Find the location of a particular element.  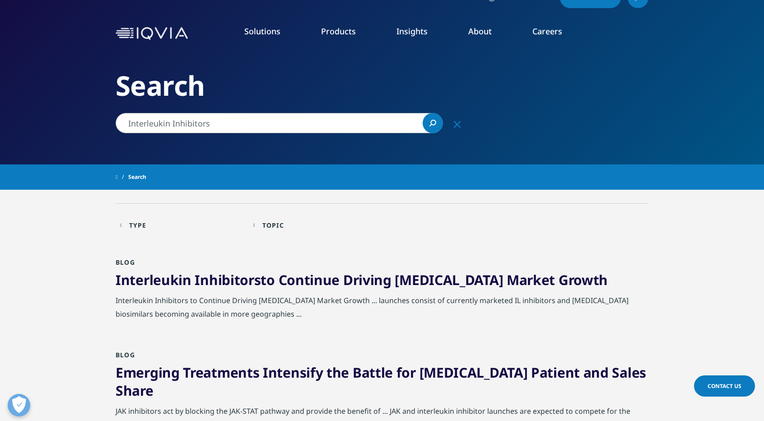

button: 개방형 기본 설정 is located at coordinates (19, 405).